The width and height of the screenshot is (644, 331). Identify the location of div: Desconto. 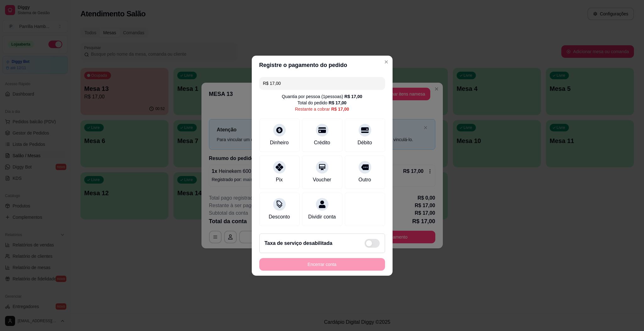
(279, 217).